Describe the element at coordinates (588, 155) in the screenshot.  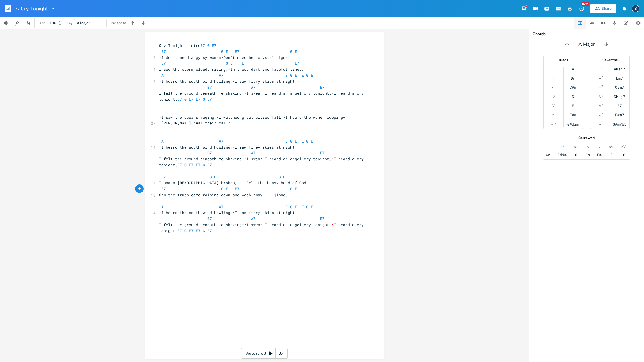
I see `div: Dm` at that location.